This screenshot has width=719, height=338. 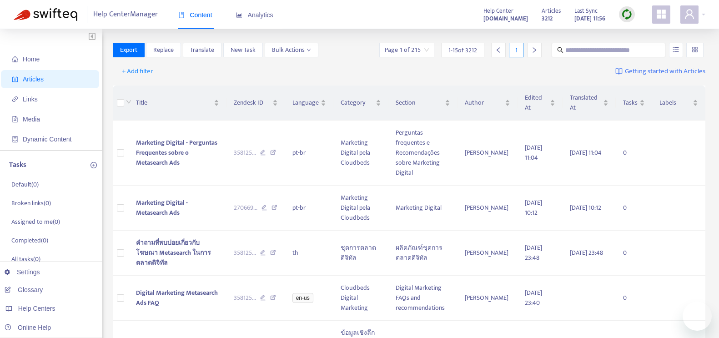 What do you see at coordinates (181, 15) in the screenshot?
I see `span: book` at bounding box center [181, 15].